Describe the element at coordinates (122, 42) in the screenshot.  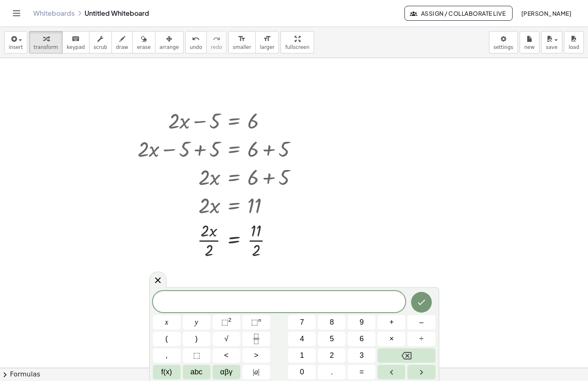
I see `button: draw` at that location.